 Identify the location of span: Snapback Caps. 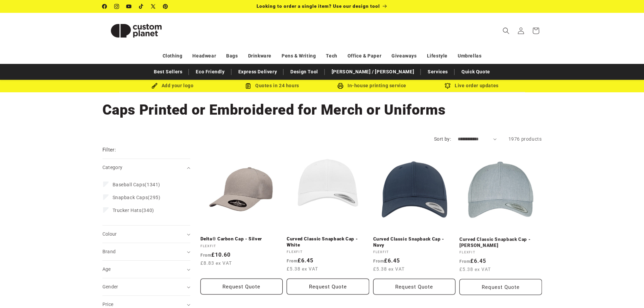
(130, 197).